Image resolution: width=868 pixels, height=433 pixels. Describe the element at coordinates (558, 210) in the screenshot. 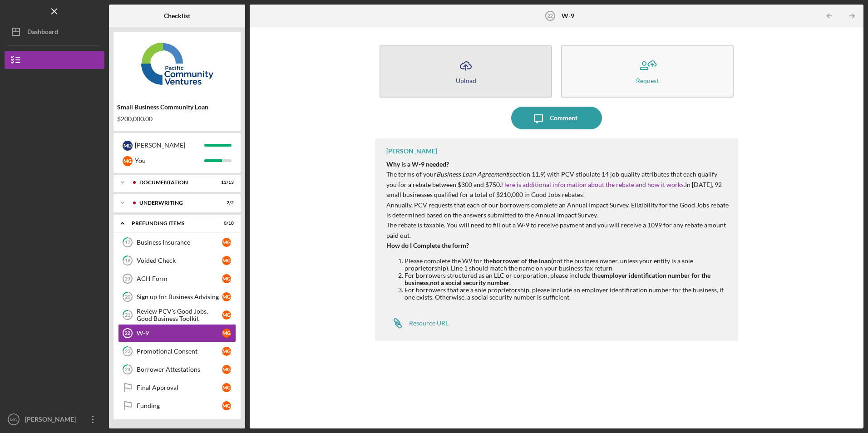

I see `p: Annually, PCV requests that each of our borrowers complete an Annual Impact Survey. Eligibility f...` at that location.